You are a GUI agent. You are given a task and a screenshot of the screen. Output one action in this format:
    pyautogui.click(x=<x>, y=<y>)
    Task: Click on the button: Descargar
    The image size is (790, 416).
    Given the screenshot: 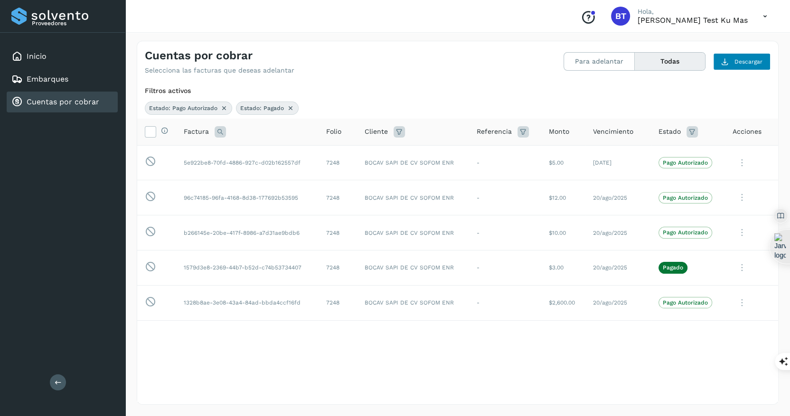 What is the action you would take?
    pyautogui.click(x=742, y=62)
    